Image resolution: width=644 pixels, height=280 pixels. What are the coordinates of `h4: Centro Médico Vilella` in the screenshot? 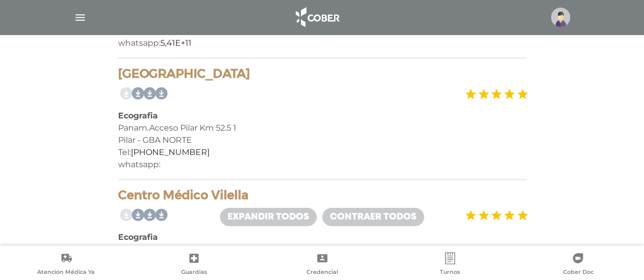 It's located at (322, 195).